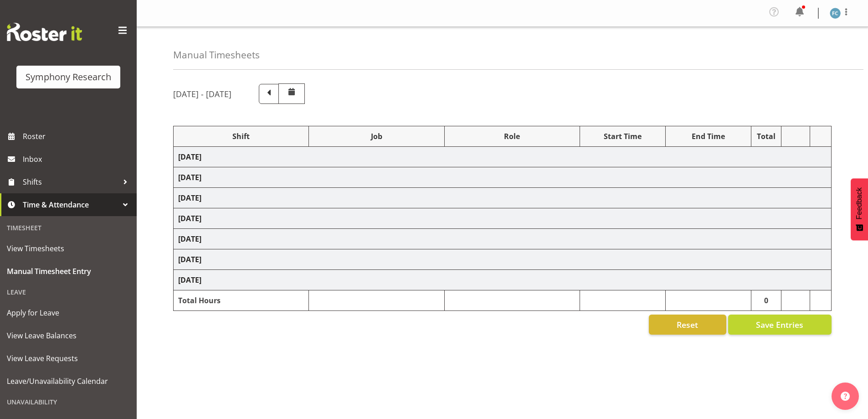  What do you see at coordinates (68, 381) in the screenshot?
I see `span: Leave/Unavailability Calendar` at bounding box center [68, 381].